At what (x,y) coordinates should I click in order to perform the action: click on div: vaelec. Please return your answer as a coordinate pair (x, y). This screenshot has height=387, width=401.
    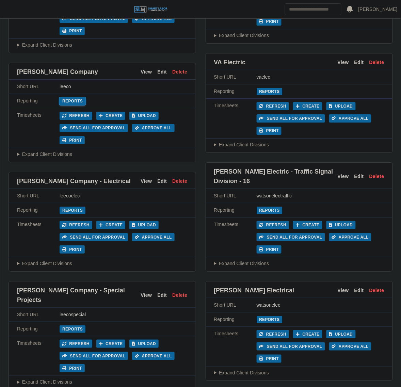
    Looking at the image, I should click on (320, 77).